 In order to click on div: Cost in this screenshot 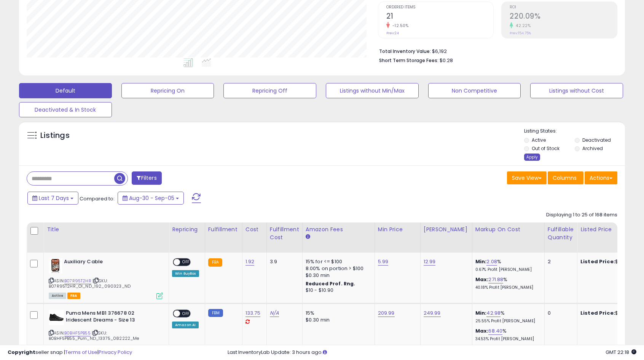, I will do `click(255, 230)`.